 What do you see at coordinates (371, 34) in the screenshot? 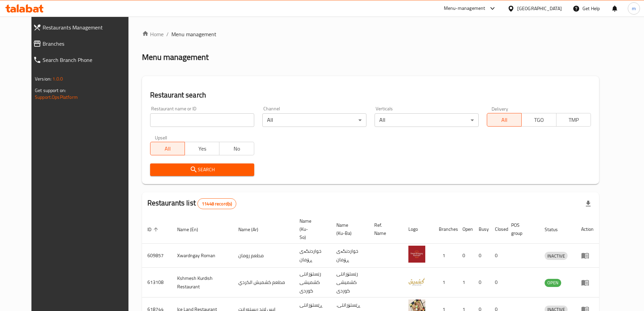
I see `nav: breadcrumb` at bounding box center [371, 34].